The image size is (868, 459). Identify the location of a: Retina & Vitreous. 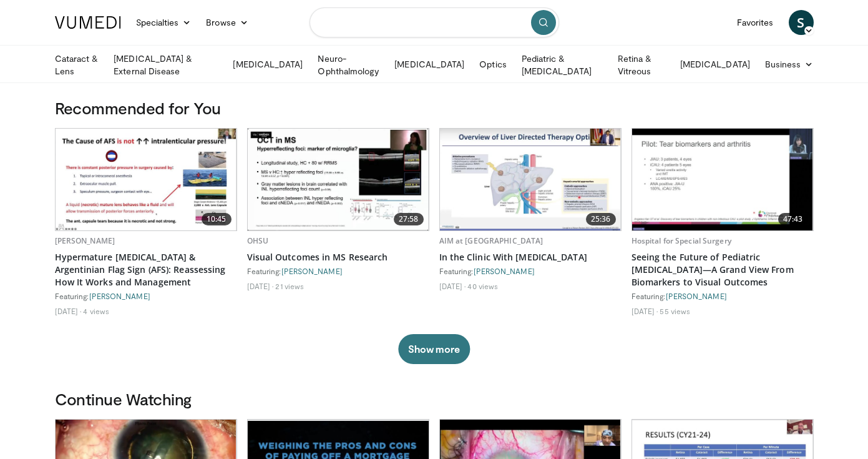
(641, 65).